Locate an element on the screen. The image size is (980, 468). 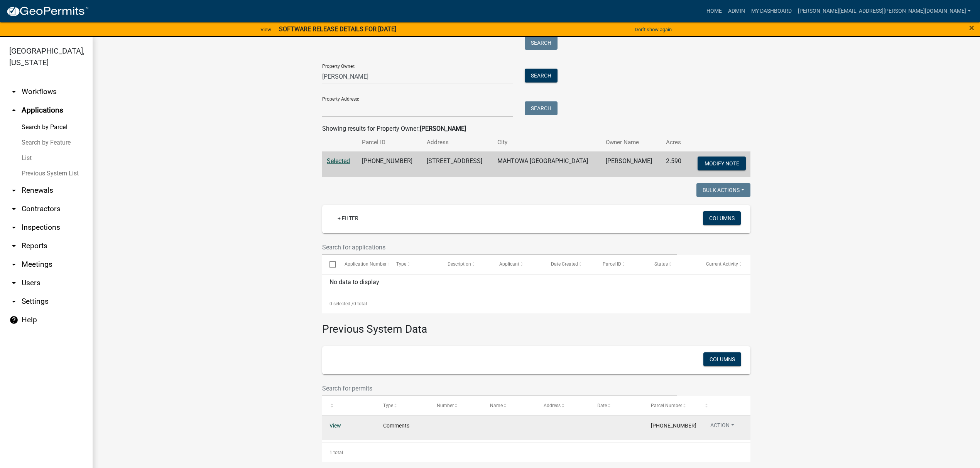
a: + Filter is located at coordinates (348, 219).